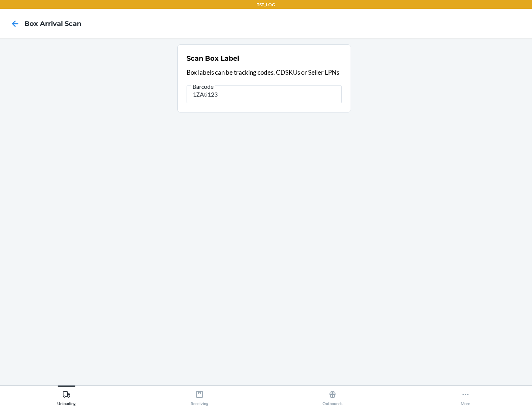 The height and width of the screenshot is (407, 532). What do you see at coordinates (264, 95) in the screenshot?
I see `input: Barcode` at bounding box center [264, 95].